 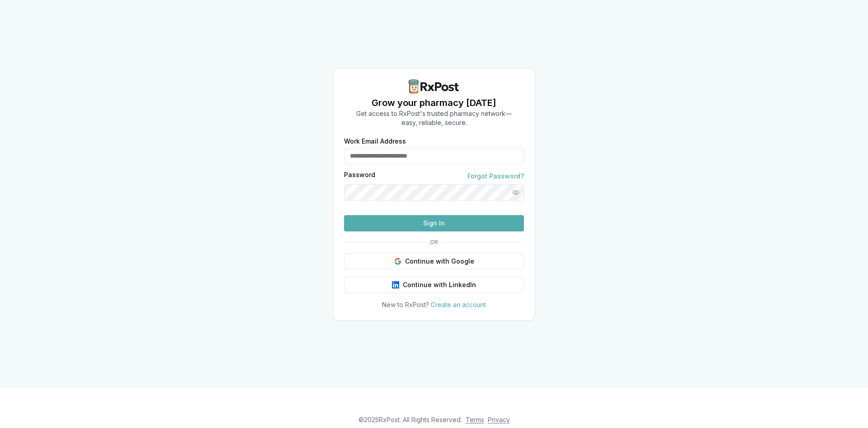 What do you see at coordinates (434, 285) in the screenshot?
I see `button: Continue with LinkedIn` at bounding box center [434, 285].